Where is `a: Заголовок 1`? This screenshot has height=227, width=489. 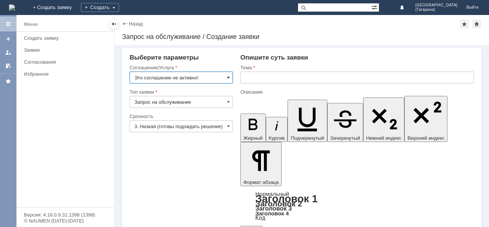 a: Заголовок 1 is located at coordinates (287, 199).